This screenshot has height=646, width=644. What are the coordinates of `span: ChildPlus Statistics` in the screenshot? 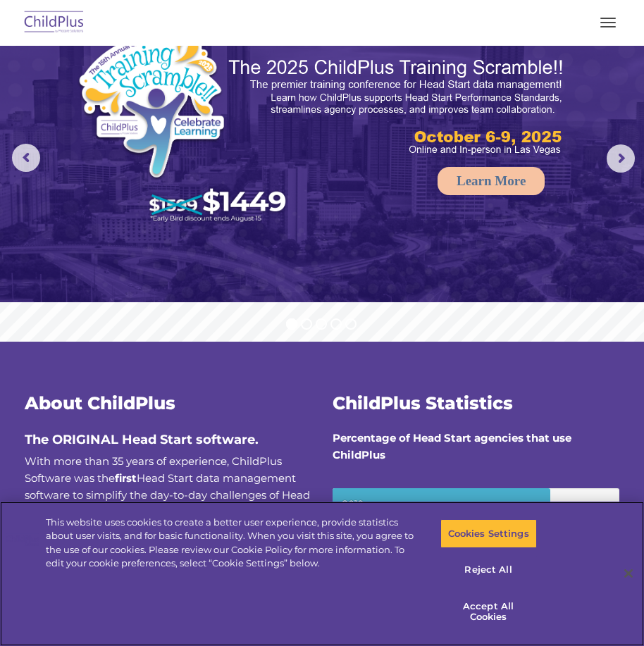 It's located at (423, 403).